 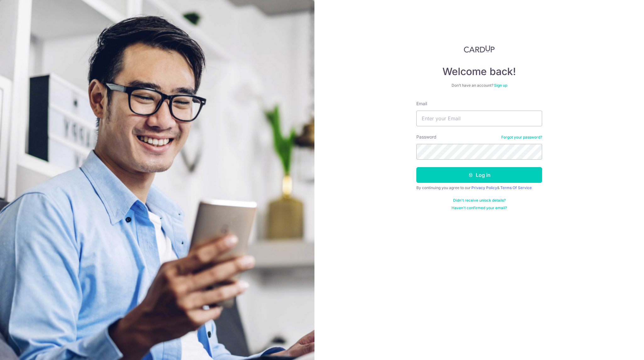 What do you see at coordinates (479, 175) in the screenshot?
I see `button: Log in` at bounding box center [479, 175].